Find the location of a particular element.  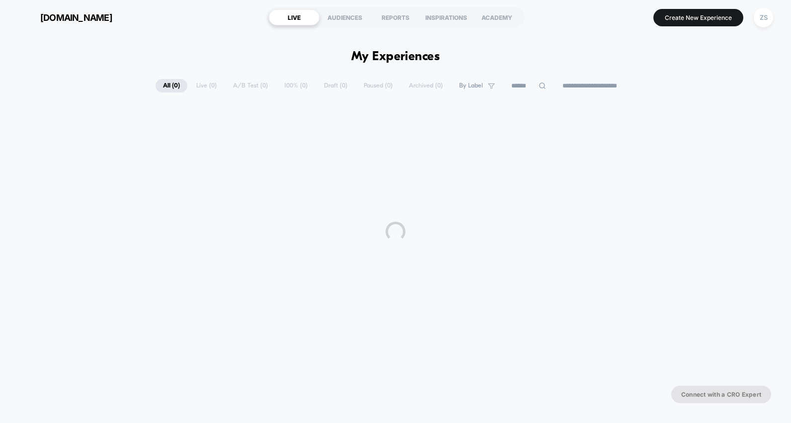

h1: My Experiences is located at coordinates (396, 57).